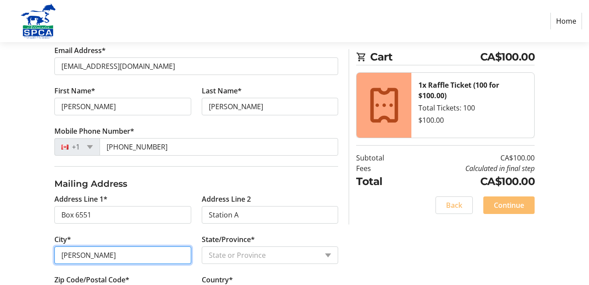 This screenshot has height=285, width=589. I want to click on label: Last Name*, so click(222, 91).